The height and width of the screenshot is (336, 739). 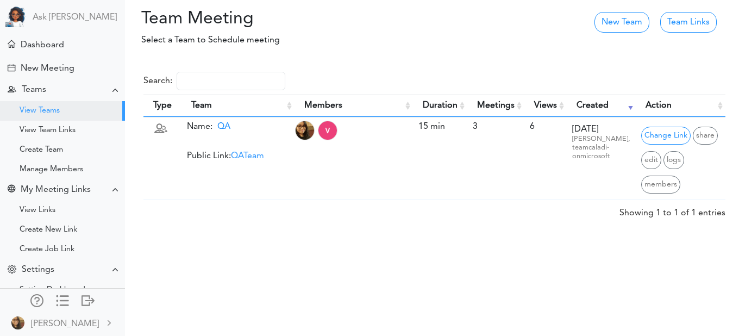 I want to click on div: 6, so click(x=546, y=127).